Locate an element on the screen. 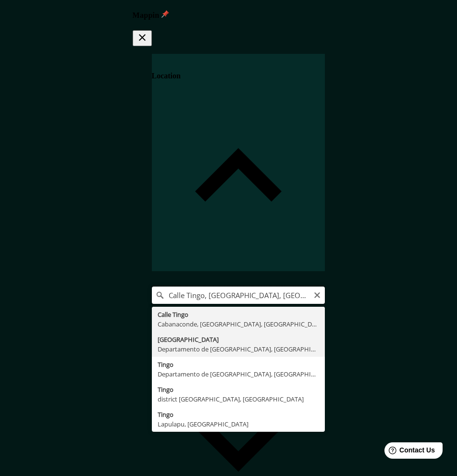  div: Location is located at coordinates (239, 163).